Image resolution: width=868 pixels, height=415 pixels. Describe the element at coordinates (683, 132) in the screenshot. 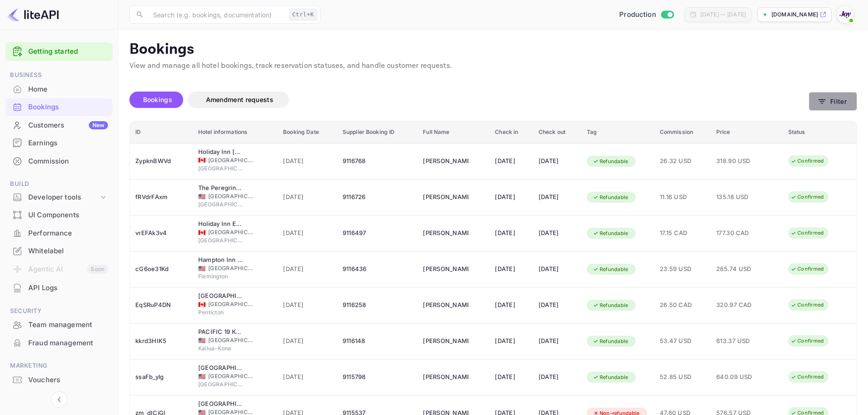

I see `th: Commission` at that location.